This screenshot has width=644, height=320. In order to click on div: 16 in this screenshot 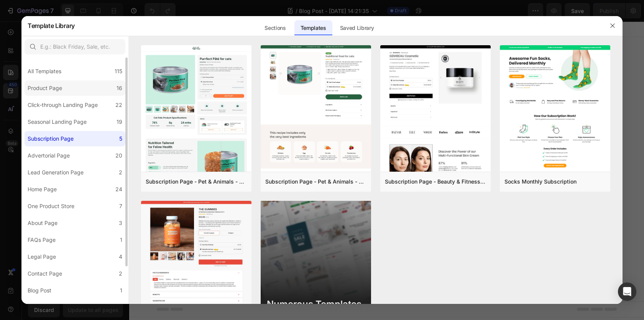, I will do `click(119, 88)`.